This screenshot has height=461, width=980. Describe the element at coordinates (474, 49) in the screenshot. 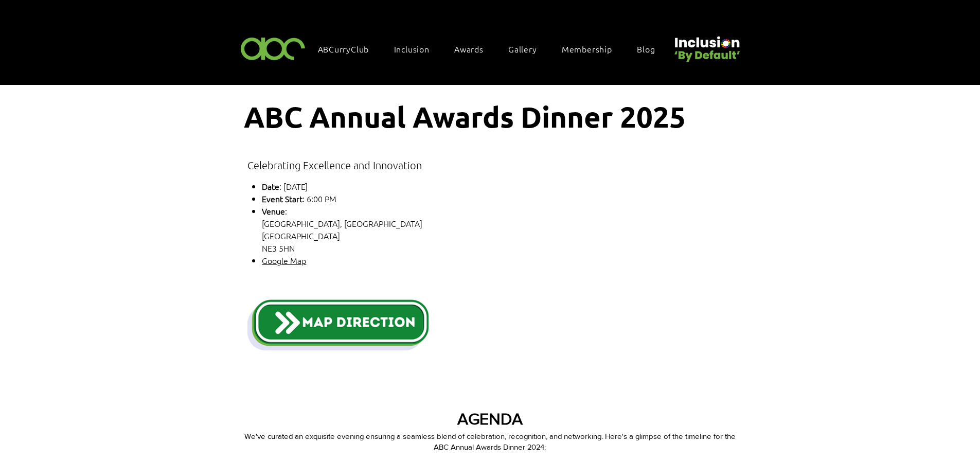

I see `div: Awards` at that location.